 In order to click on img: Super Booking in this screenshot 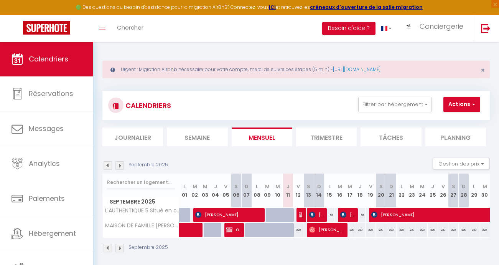, I will do `click(46, 28)`.